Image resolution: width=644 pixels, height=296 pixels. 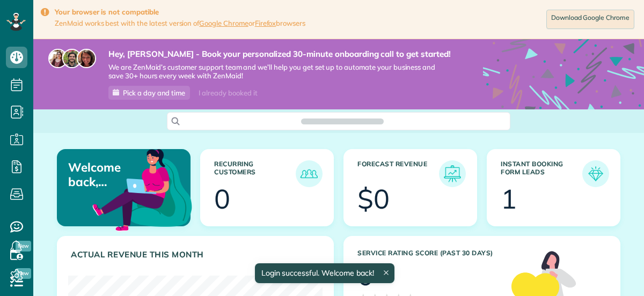 I want to click on span: ZenMaid works best with the latest version of or browsers, so click(x=180, y=23).